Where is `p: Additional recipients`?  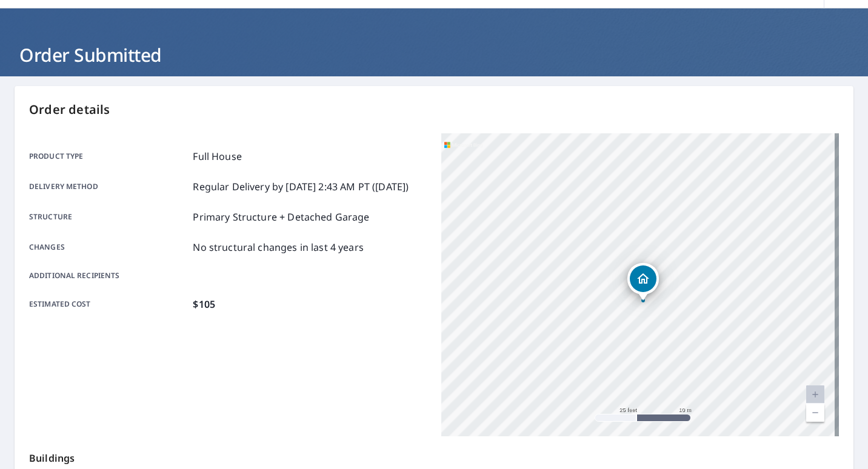 p: Additional recipients is located at coordinates (109, 276).